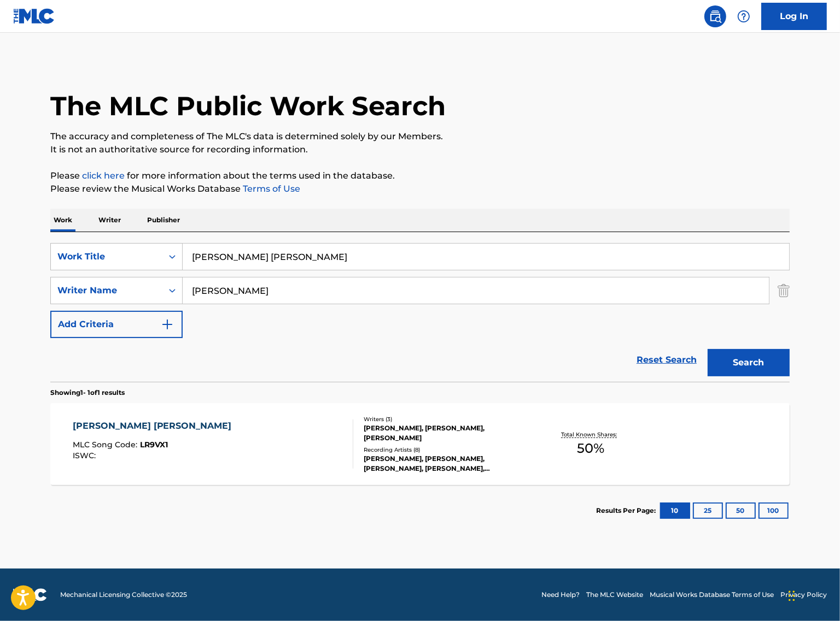 The image size is (840, 621). What do you see at coordinates (420, 176) in the screenshot?
I see `p: Please for more information about the terms used in the database.` at bounding box center [420, 176].